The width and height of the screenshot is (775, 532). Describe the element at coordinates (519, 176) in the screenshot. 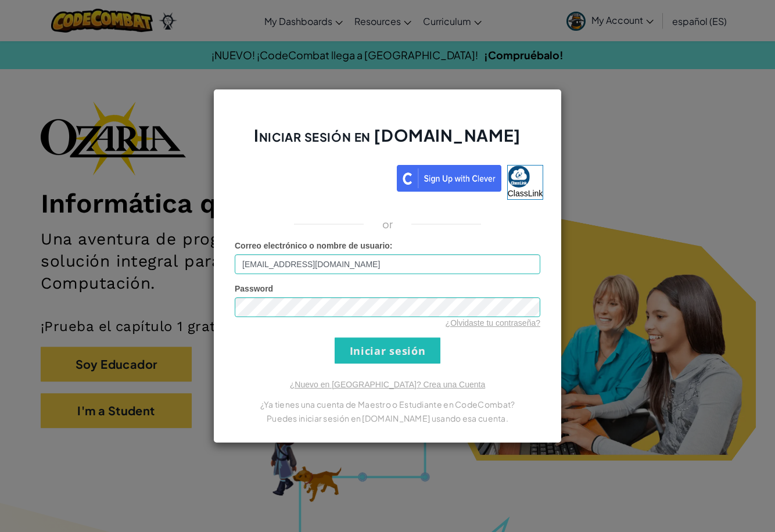

I see `img: classlink-logo-small.png` at that location.